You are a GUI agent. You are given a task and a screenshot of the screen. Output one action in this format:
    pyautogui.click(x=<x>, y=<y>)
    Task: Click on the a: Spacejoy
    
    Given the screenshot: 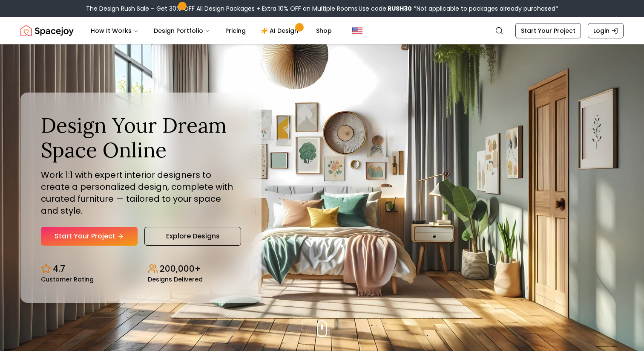 What is the action you would take?
    pyautogui.click(x=47, y=31)
    